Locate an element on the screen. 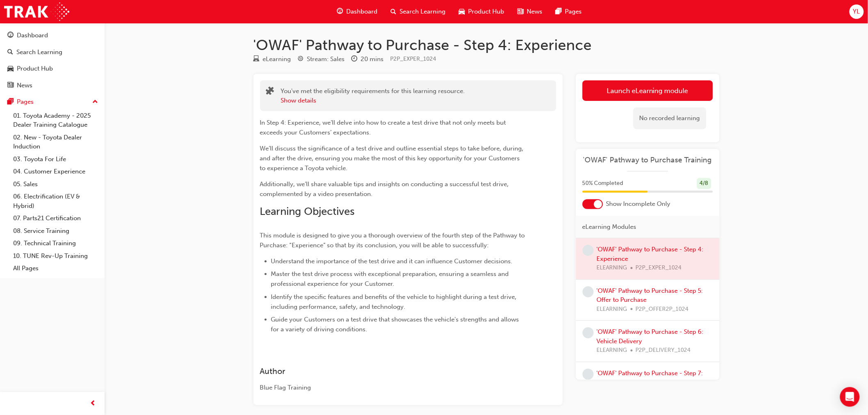 The height and width of the screenshot is (415, 868). a: Launch eLearning module is located at coordinates (648, 90).